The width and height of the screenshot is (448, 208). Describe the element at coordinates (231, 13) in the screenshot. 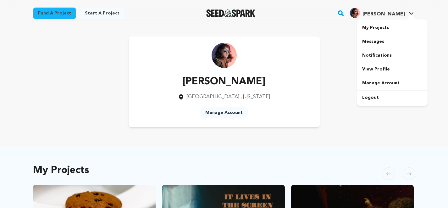

I see `a: Seed&Spark Homepage` at that location.